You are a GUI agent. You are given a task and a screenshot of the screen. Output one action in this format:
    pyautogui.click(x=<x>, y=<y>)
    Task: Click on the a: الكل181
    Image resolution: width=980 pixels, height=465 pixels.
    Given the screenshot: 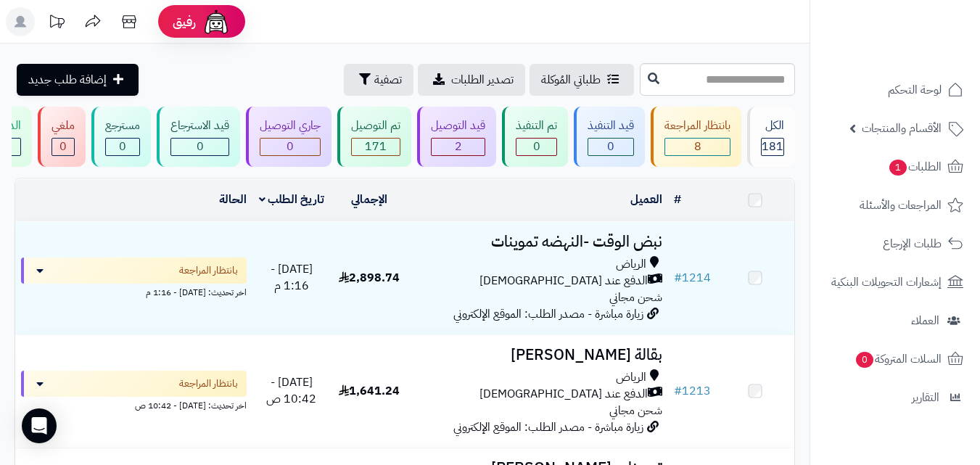 What is the action you would take?
    pyautogui.click(x=771, y=137)
    